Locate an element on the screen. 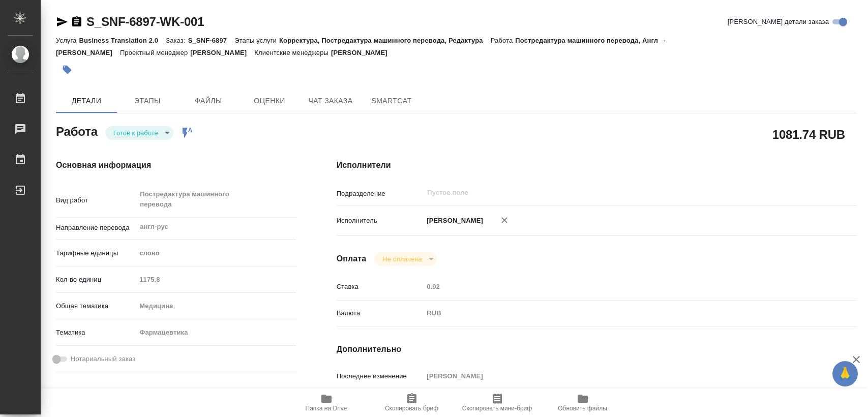 The image size is (868, 417). span: Скопировать бриф is located at coordinates (412, 408).